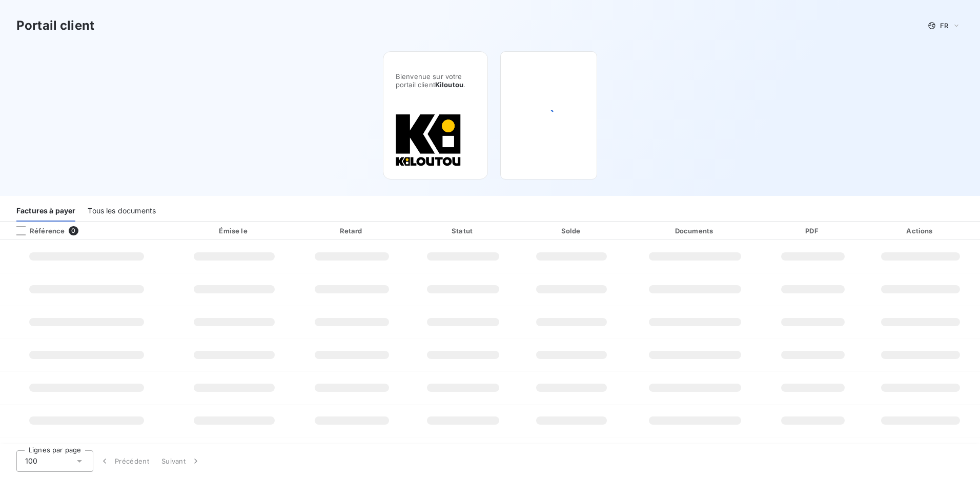 This screenshot has height=478, width=980. Describe the element at coordinates (31, 462) in the screenshot. I see `span: 100` at that location.